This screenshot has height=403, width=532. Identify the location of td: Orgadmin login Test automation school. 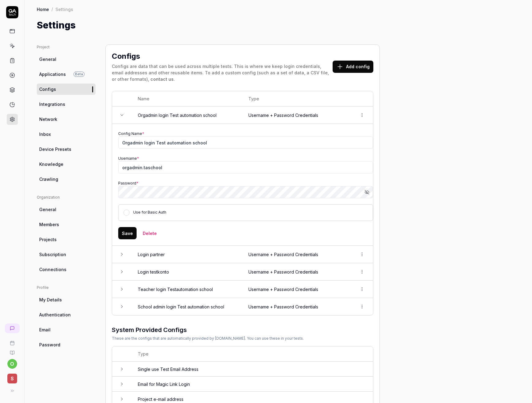
(187, 115).